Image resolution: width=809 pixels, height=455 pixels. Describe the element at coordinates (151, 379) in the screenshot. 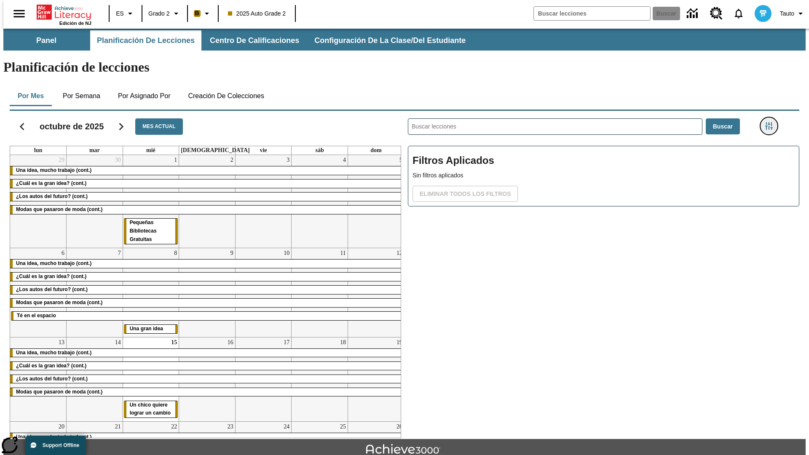

I see `td: 15 de octubre de 2025` at that location.